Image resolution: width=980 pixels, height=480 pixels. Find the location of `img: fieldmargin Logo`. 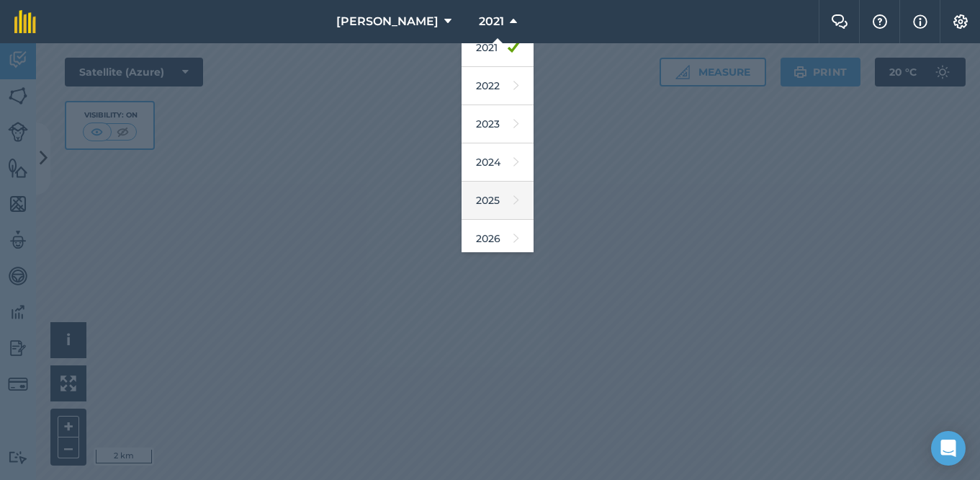

img: fieldmargin Logo is located at coordinates (25, 22).